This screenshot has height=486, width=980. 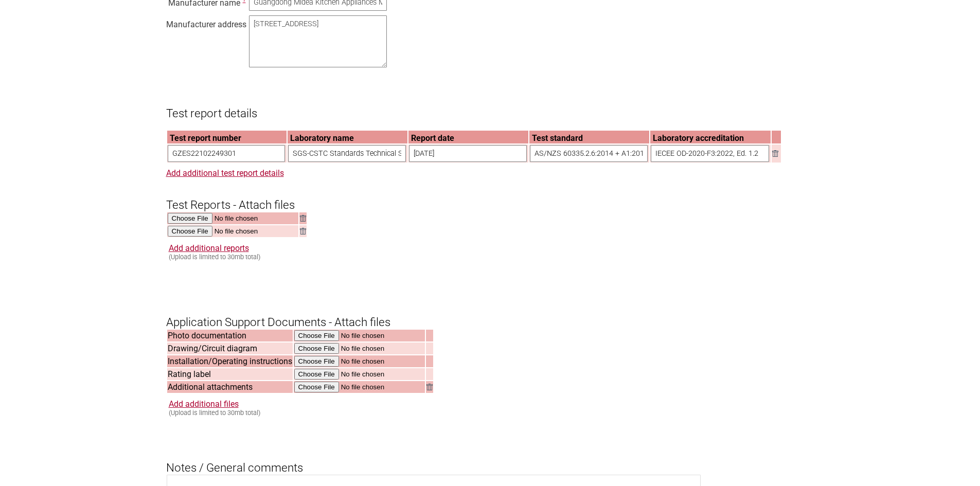 What do you see at coordinates (227, 137) in the screenshot?
I see `th: Test report number` at bounding box center [227, 137].